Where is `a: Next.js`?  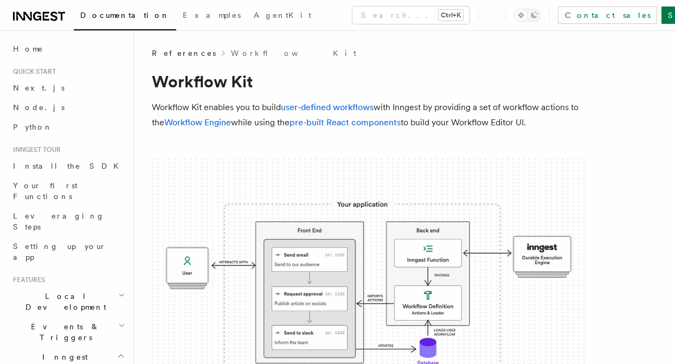
a: Next.js is located at coordinates (68, 88).